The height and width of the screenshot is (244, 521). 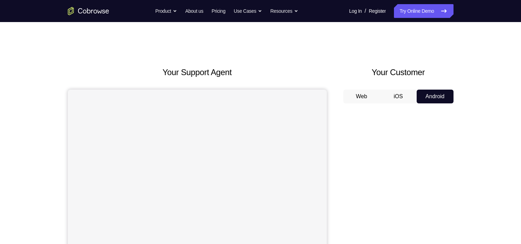 What do you see at coordinates (218, 11) in the screenshot?
I see `a: Pricing` at bounding box center [218, 11].